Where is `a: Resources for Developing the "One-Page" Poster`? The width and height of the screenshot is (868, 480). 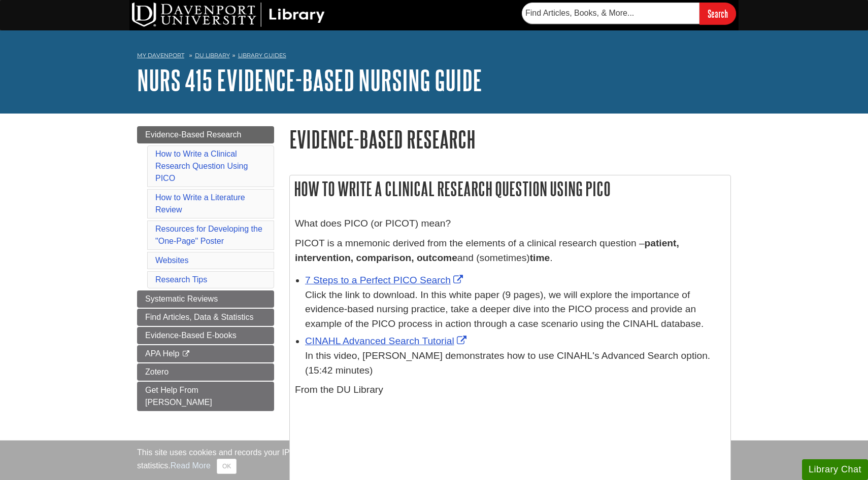
a: Resources for Developing the "One-Page" Poster is located at coordinates (209, 235).